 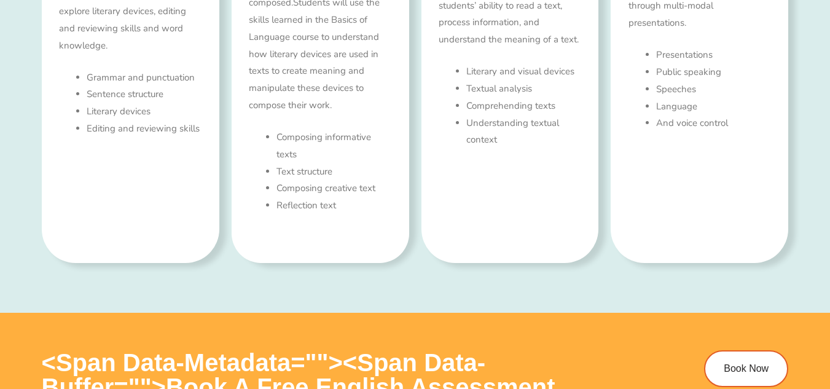 What do you see at coordinates (333, 172) in the screenshot?
I see `li: Text structure` at bounding box center [333, 172].